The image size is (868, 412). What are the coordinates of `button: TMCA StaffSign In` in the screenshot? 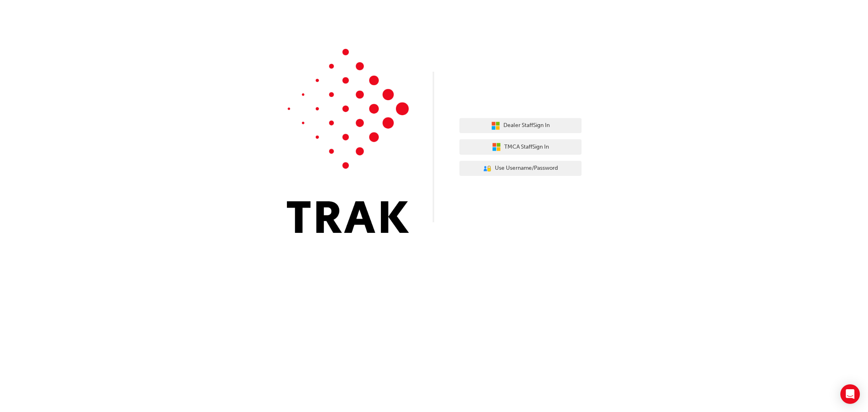 It's located at (520, 147).